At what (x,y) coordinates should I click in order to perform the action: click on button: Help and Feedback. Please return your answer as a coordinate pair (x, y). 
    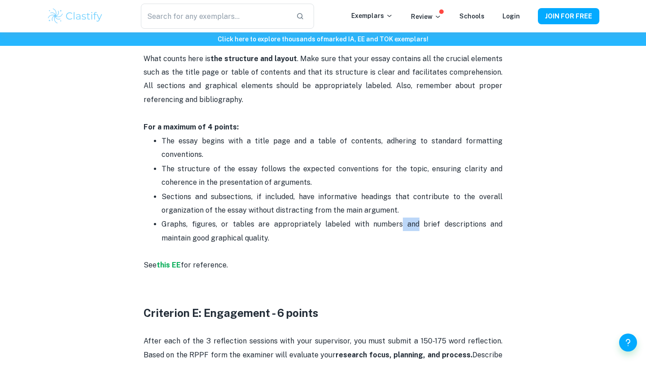
    Looking at the image, I should click on (628, 342).